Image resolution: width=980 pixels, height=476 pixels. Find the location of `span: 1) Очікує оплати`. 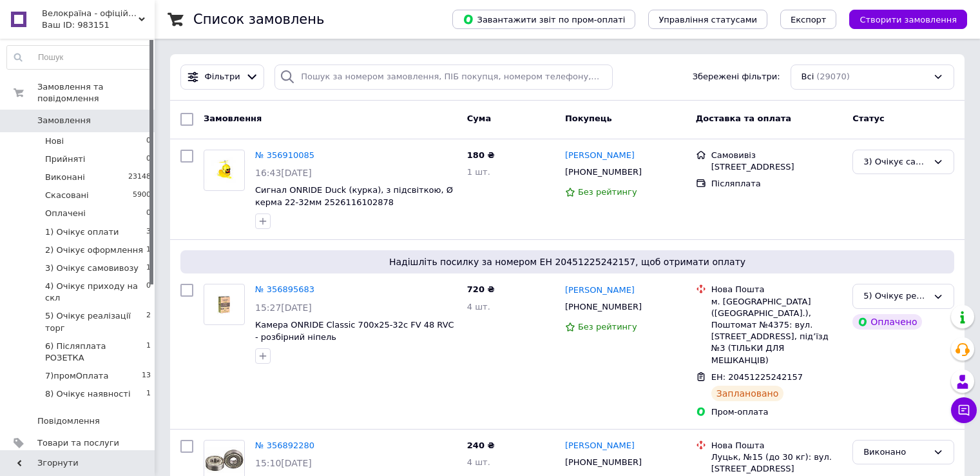

span: 1) Очікує оплати is located at coordinates (82, 232).